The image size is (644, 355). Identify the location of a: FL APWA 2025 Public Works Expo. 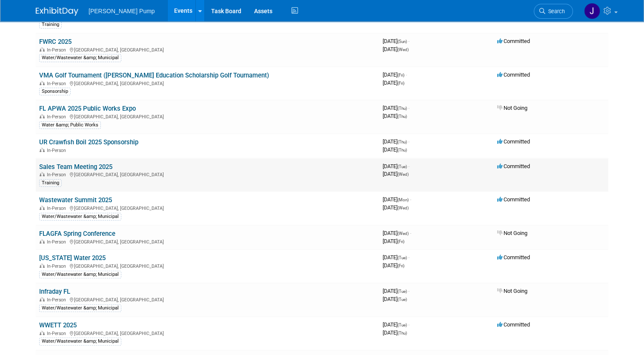
(87, 109).